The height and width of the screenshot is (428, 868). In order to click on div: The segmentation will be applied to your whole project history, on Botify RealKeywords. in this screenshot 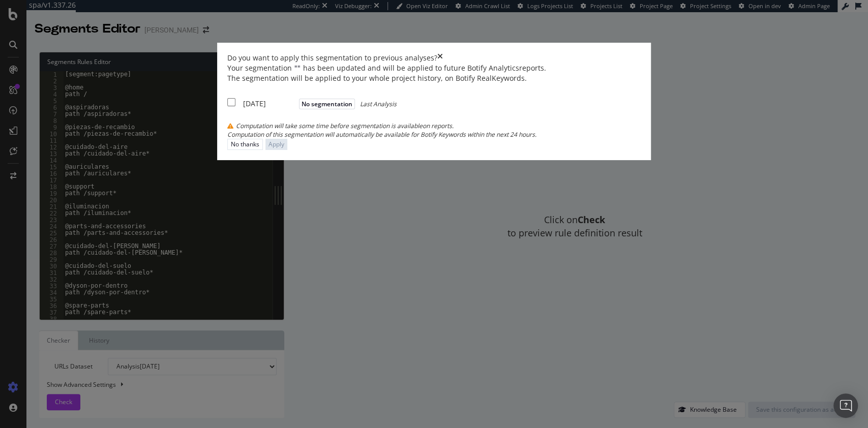, I will do `click(434, 78)`.